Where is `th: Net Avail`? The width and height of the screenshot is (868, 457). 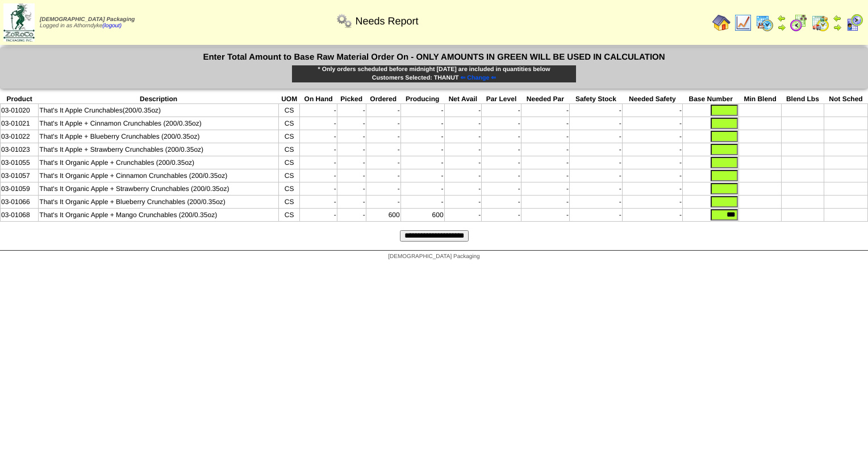
th: Net Avail is located at coordinates (463, 99).